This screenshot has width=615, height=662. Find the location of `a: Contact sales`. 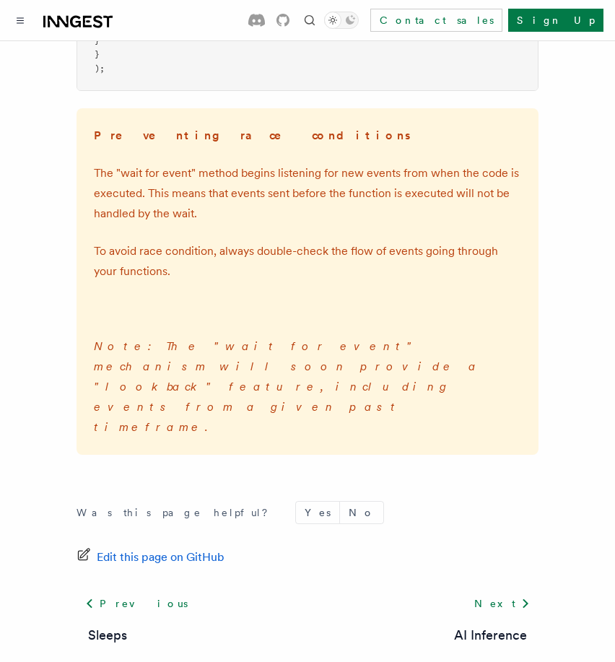

a: Contact sales is located at coordinates (436, 20).